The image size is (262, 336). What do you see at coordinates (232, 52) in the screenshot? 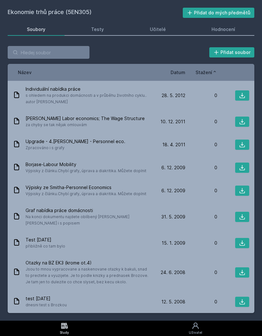
I see `a: Přidat soubor` at bounding box center [232, 52].